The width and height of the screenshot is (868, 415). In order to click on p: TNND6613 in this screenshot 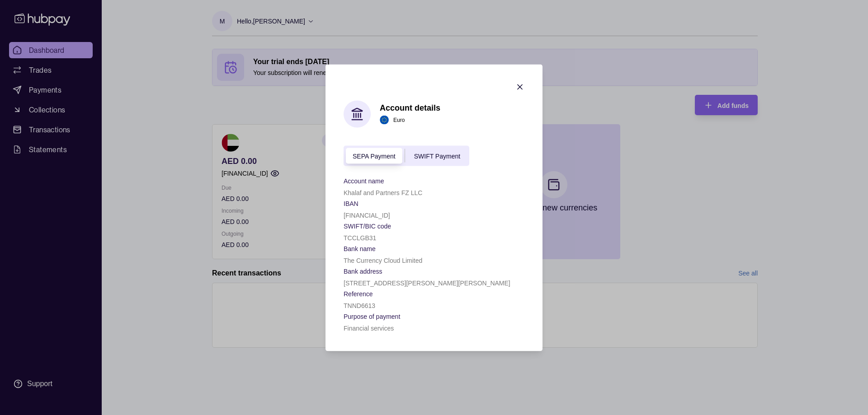, I will do `click(360, 305)`.